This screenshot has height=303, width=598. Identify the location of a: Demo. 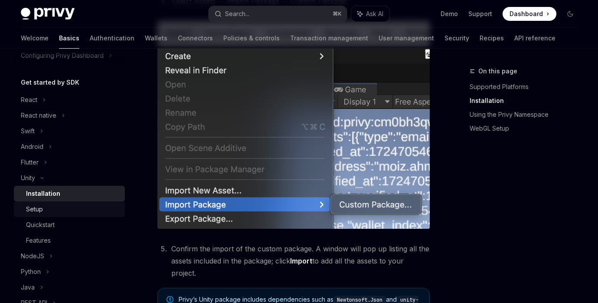
(449, 14).